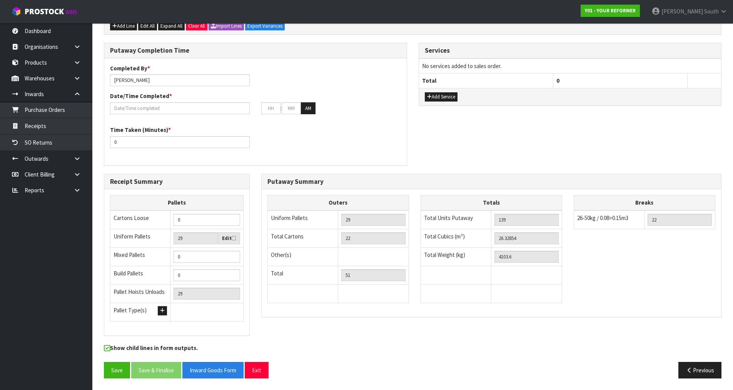 The height and width of the screenshot is (390, 733). Describe the element at coordinates (373, 238) in the screenshot. I see `input: OUTERS TOTAL = CTN` at that location.